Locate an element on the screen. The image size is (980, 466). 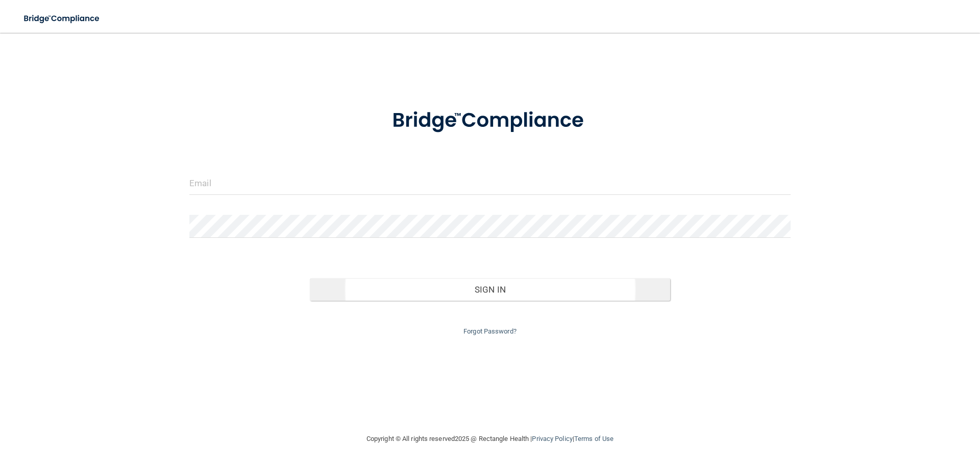
div: Copyright © All rights reserved 2025 @ Rectangle Health | | is located at coordinates (490, 439).